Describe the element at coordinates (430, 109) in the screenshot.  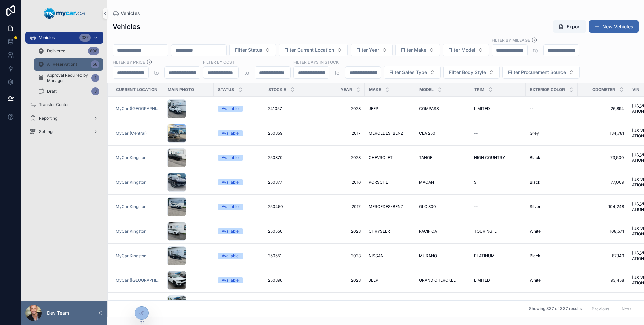
I see `span: COMPASS` at that location.